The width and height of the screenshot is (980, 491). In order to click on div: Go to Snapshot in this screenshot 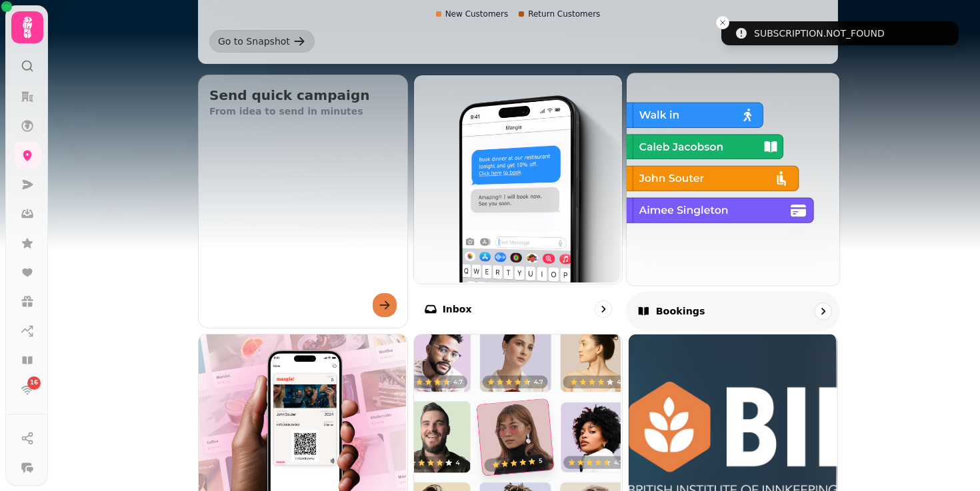, I will do `click(254, 41)`.